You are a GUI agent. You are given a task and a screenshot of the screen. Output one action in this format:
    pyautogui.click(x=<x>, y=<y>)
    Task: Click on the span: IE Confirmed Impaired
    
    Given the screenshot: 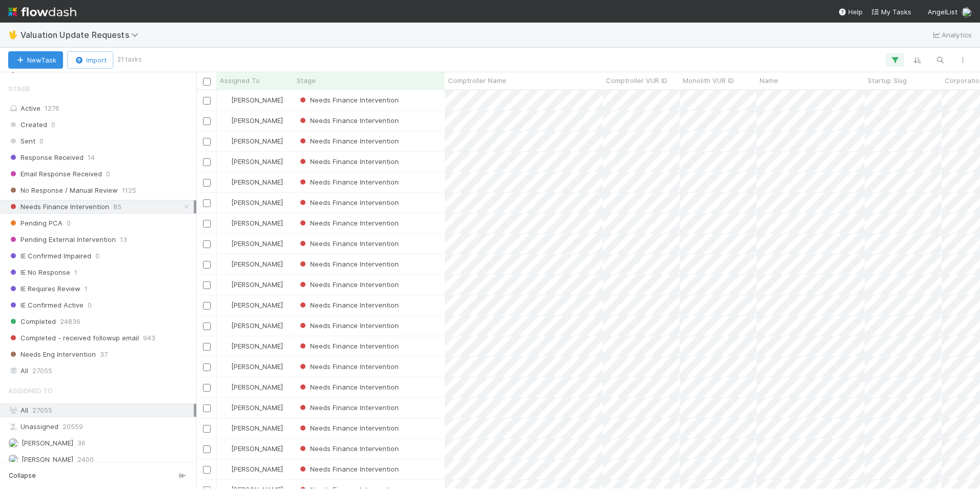 What is the action you would take?
    pyautogui.click(x=50, y=256)
    